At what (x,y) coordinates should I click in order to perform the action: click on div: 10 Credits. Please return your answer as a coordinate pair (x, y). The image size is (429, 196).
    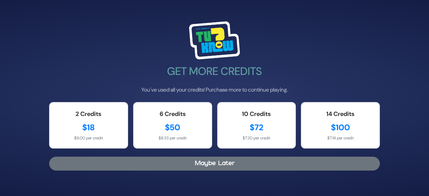
    Looking at the image, I should click on (257, 114).